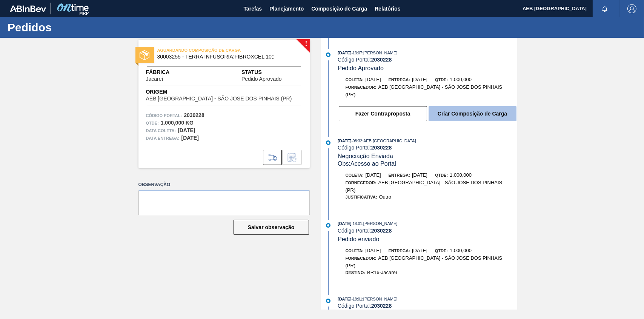  What do you see at coordinates (292, 158) in the screenshot?
I see `div: Informar alteração no pedido` at bounding box center [292, 158].